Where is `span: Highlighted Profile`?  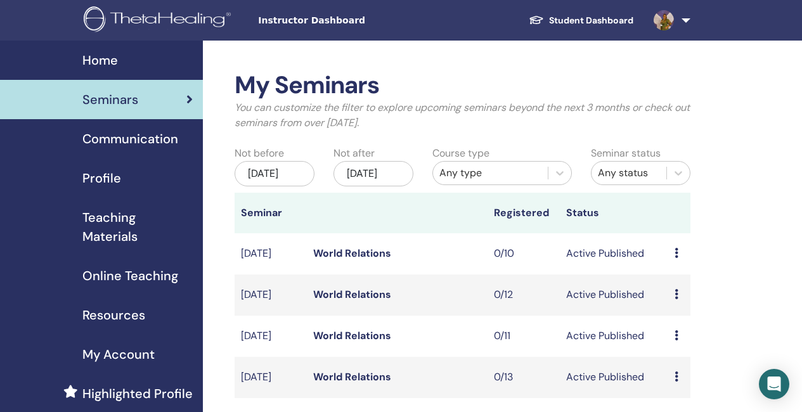 span: Highlighted Profile is located at coordinates (138, 394).